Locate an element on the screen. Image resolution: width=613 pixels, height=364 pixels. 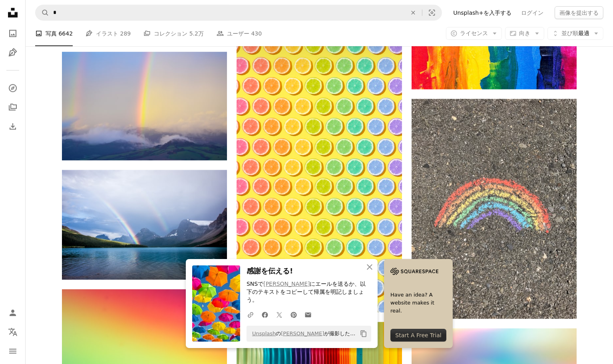
button: メニュー is located at coordinates (13, 351).